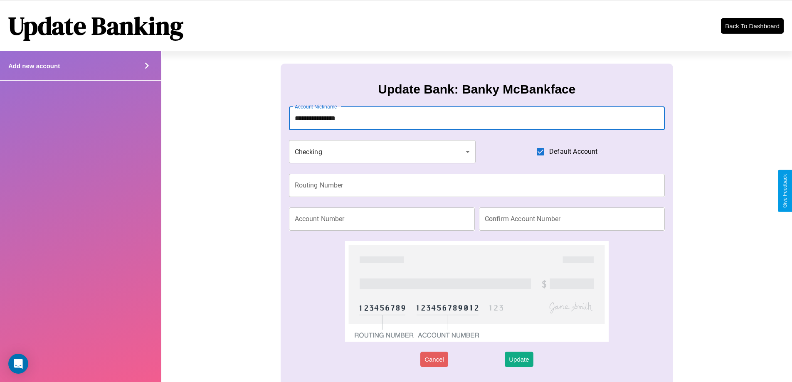  I want to click on div: Open Intercom Messenger, so click(18, 364).